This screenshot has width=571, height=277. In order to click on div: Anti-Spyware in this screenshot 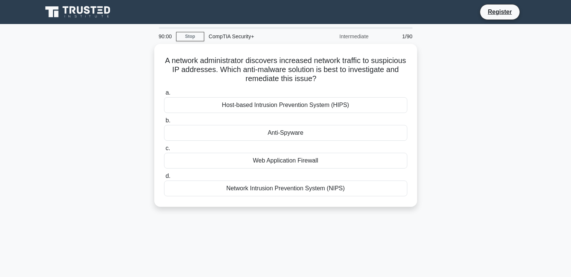, I will do `click(286, 133)`.